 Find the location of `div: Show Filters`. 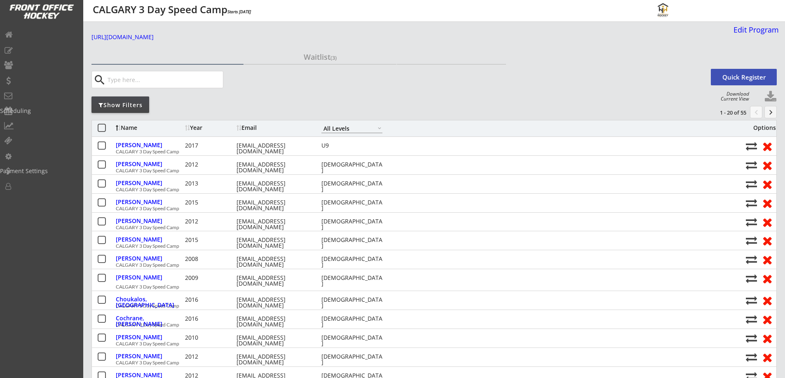

div: Show Filters is located at coordinates (120, 105).